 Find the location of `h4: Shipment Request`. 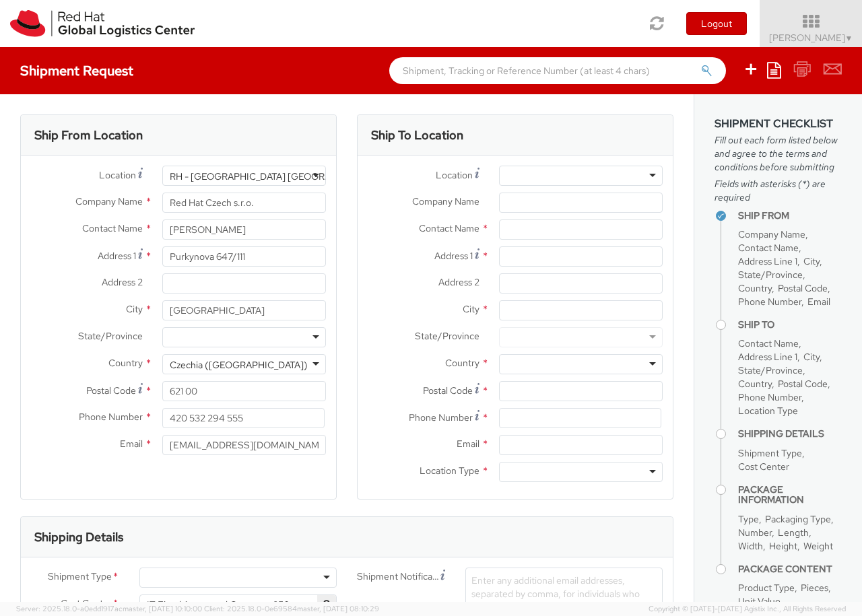

h4: Shipment Request is located at coordinates (77, 70).